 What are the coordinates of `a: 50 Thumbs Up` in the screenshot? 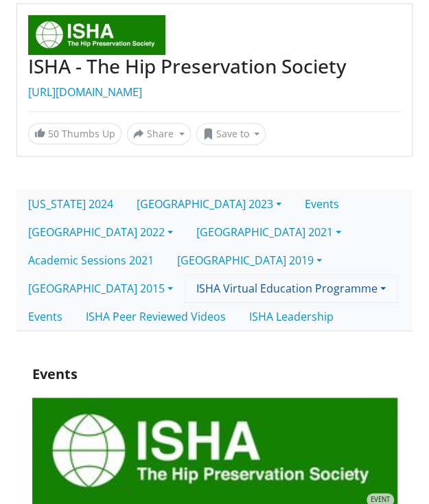 It's located at (75, 133).